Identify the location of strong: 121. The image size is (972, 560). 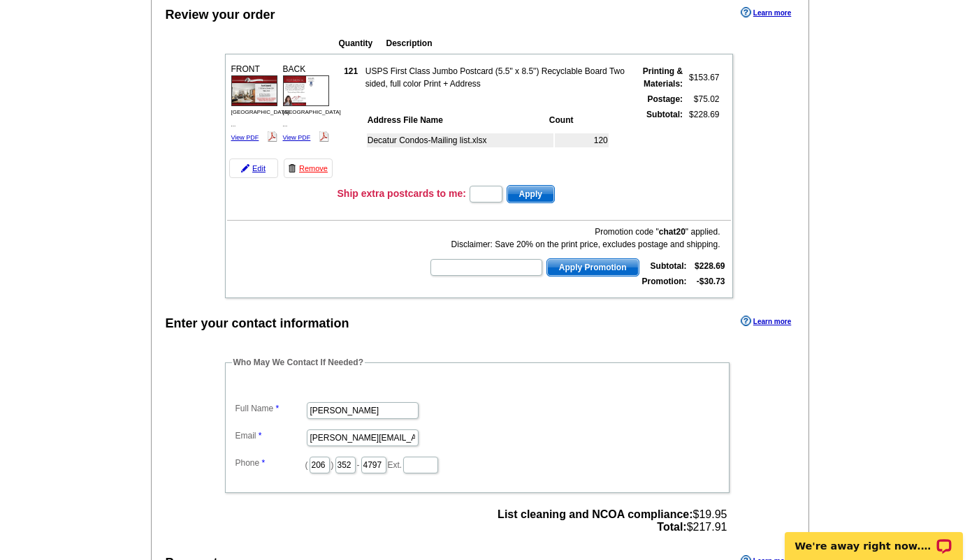
(350, 71).